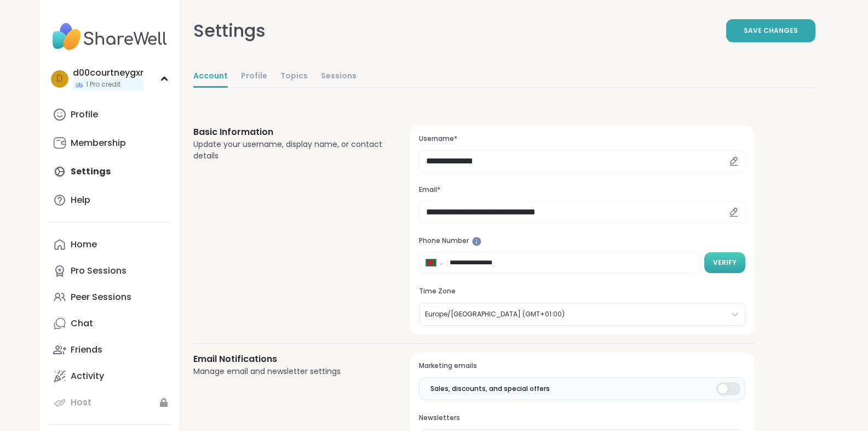  I want to click on a: Home, so click(110, 244).